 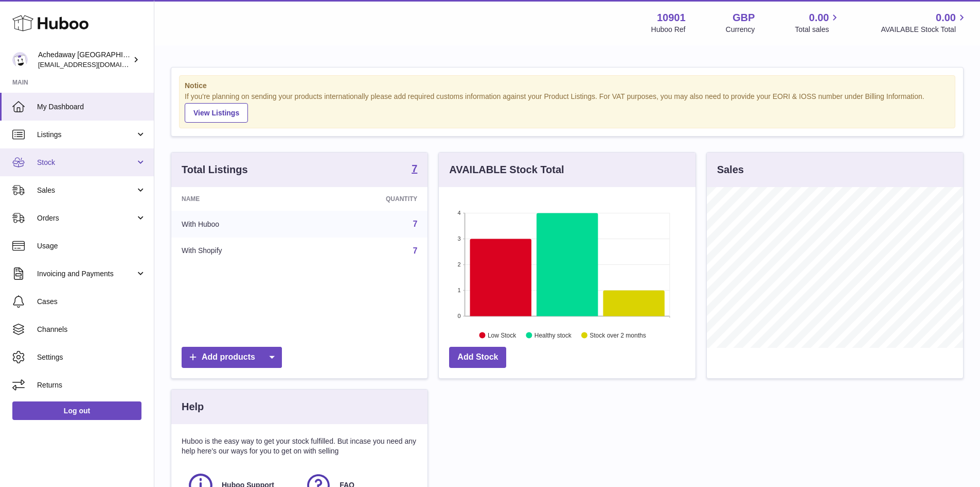 I want to click on span: Channels, so click(x=91, y=329).